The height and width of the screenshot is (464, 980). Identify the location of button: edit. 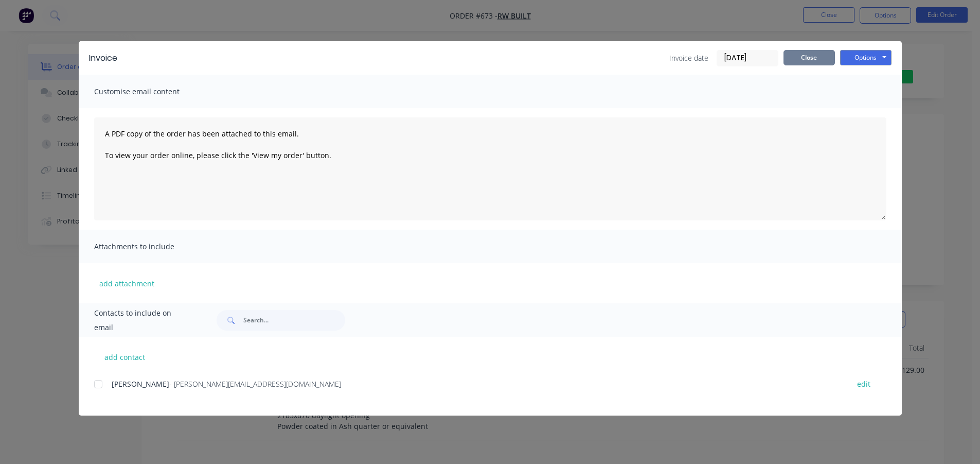
(863, 384).